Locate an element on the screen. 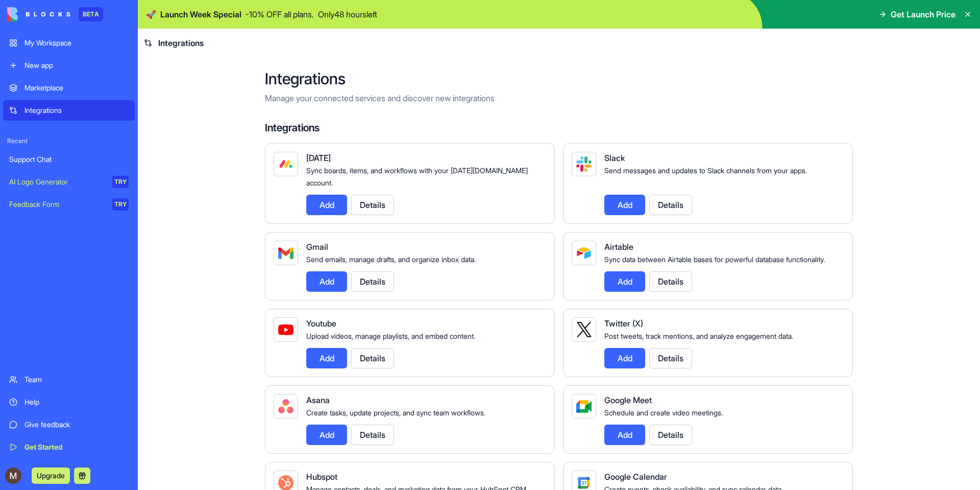 This screenshot has width=980, height=490. a: AI Logo GeneratorTRY is located at coordinates (69, 182).